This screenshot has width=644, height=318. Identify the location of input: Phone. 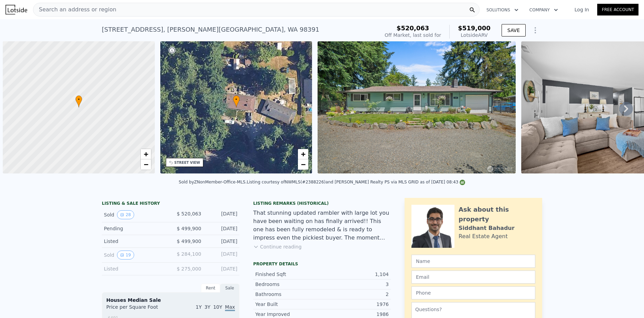
(474, 293).